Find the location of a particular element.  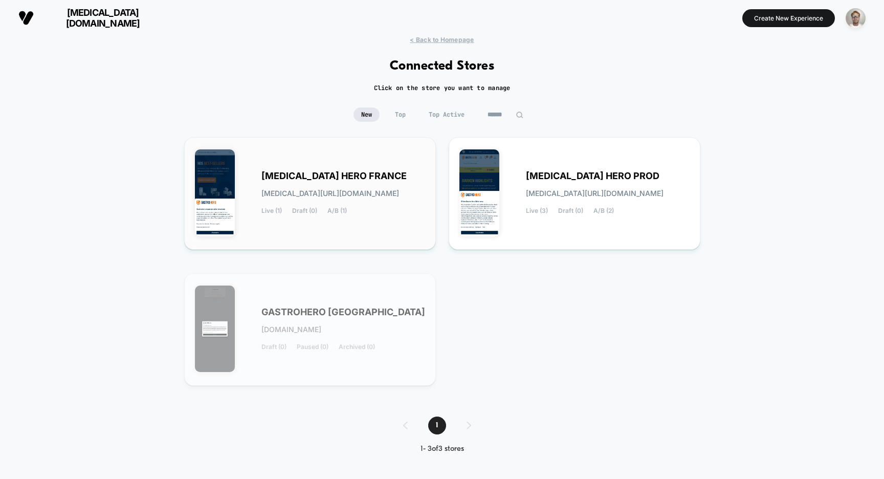

span: 1 is located at coordinates (437, 425).